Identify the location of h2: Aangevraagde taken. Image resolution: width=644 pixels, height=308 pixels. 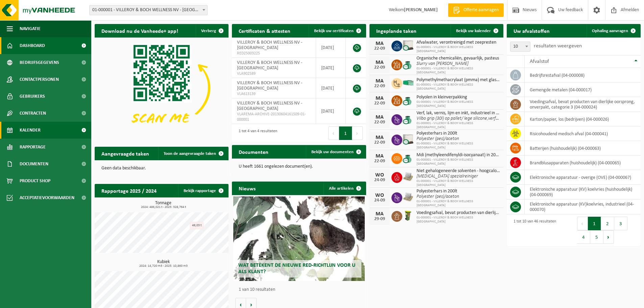
(125, 153).